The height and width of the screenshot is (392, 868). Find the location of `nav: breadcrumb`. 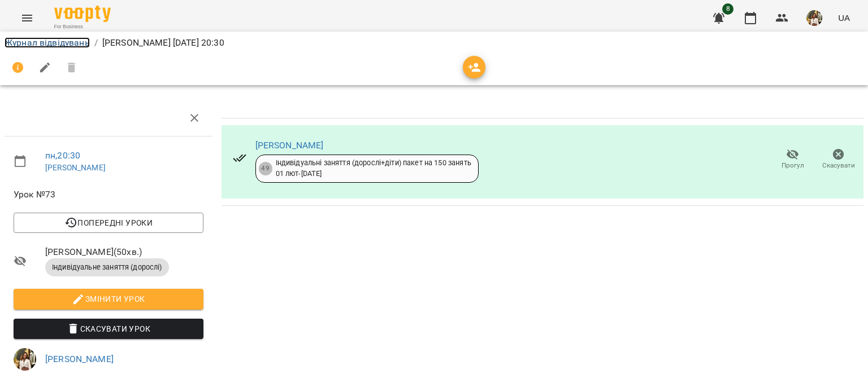

nav: breadcrumb is located at coordinates (434, 43).